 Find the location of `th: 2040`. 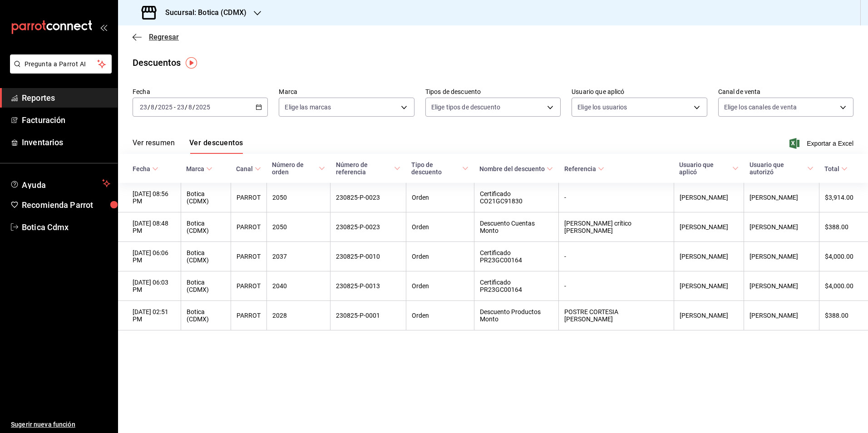

th: 2040 is located at coordinates (298, 286).